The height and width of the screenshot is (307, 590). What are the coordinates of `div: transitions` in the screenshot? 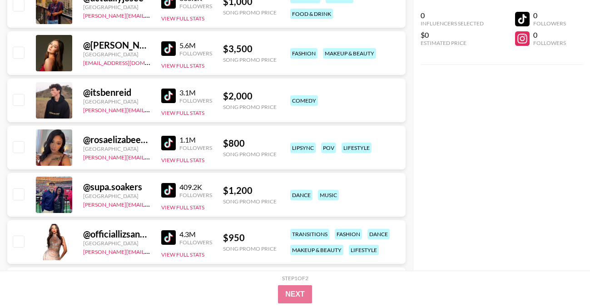 It's located at (310, 234).